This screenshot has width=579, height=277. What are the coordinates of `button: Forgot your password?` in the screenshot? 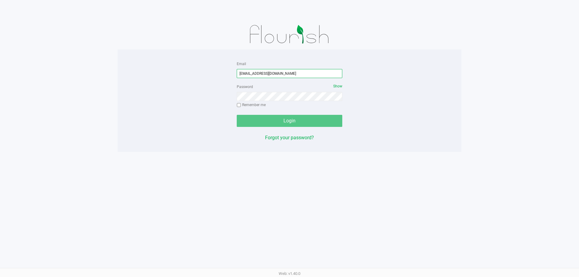 It's located at (290, 138).